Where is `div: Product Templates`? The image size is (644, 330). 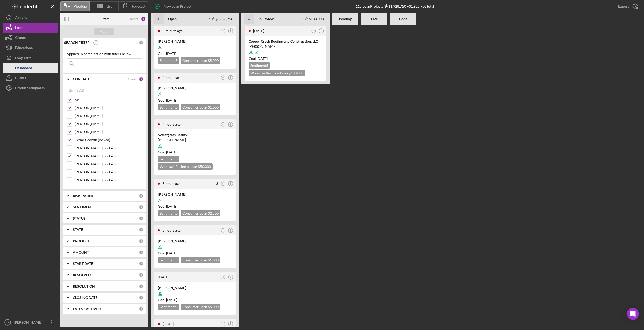
div: Product Templates is located at coordinates (30, 88).